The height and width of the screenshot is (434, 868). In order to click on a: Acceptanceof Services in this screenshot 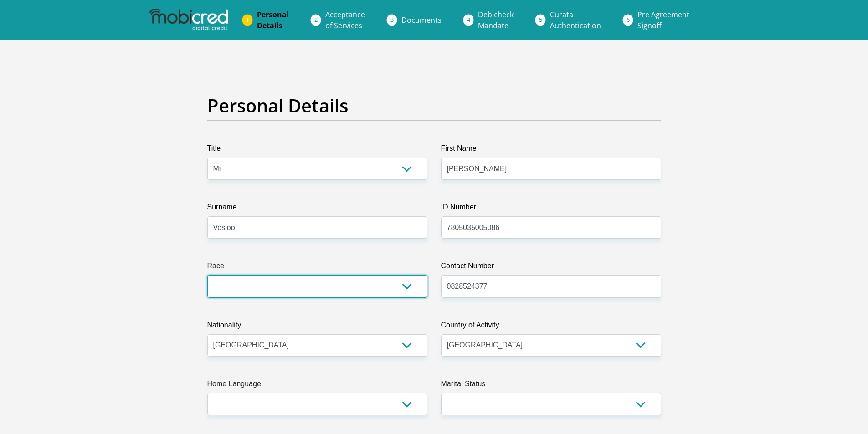, I will do `click(345, 20)`.